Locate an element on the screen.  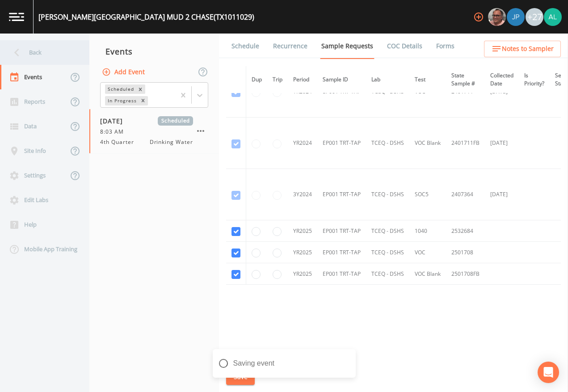
td: 2501708 is located at coordinates (466, 253).